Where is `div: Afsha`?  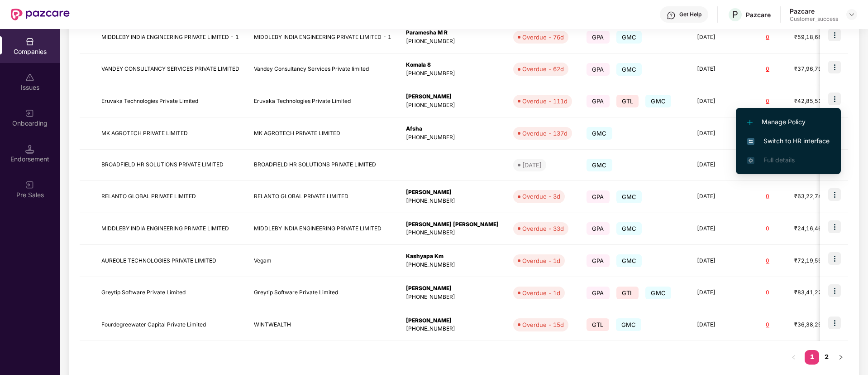
div: Afsha is located at coordinates (452, 128).